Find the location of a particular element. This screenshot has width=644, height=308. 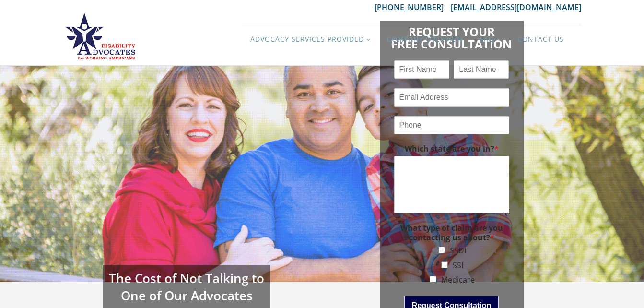

a: FAQ is located at coordinates (490, 39).